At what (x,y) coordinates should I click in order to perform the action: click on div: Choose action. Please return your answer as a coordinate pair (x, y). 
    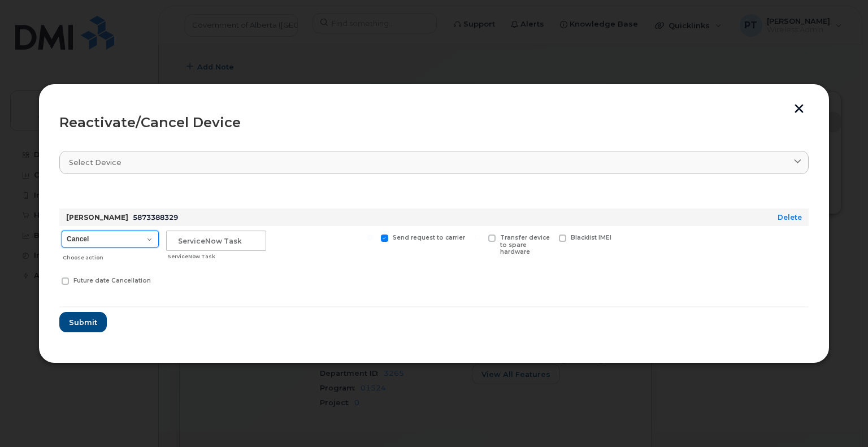
    Looking at the image, I should click on (111, 255).